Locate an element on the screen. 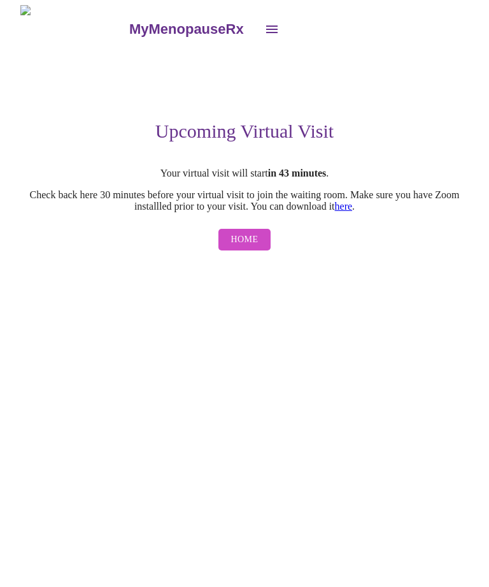  a: MyMenopauseRx is located at coordinates (192, 29).